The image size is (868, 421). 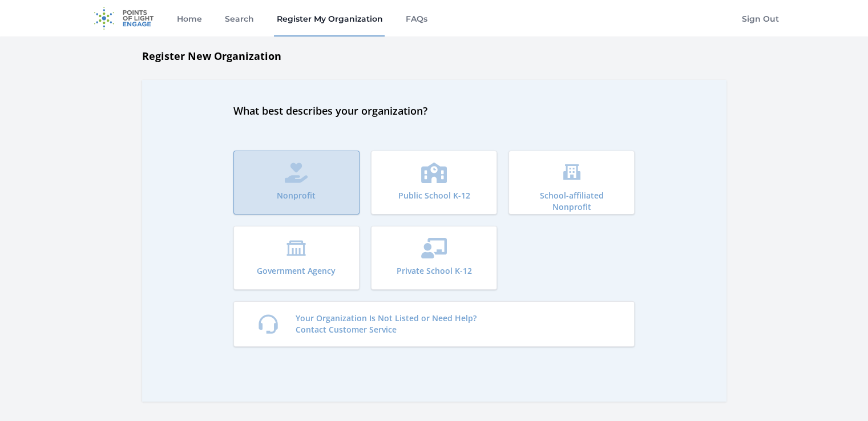 I want to click on p: Government Agency, so click(x=296, y=271).